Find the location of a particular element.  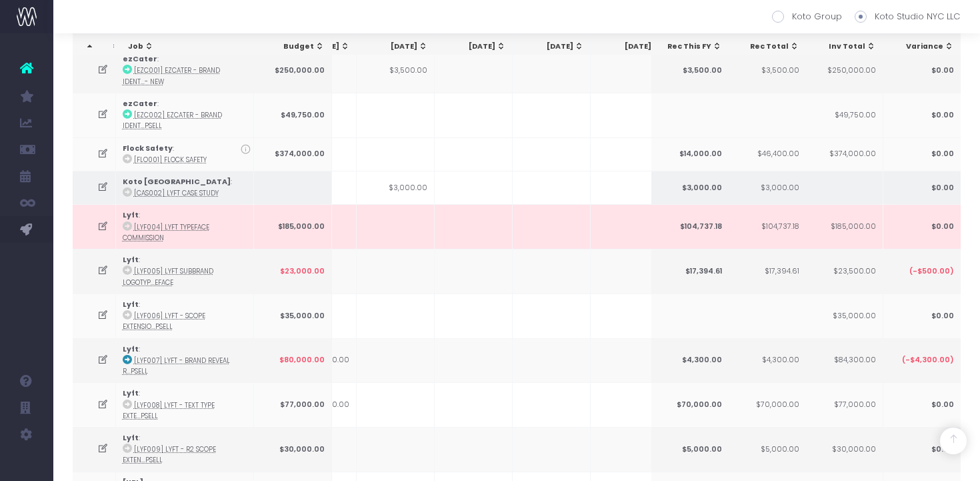

strong: Flock Safety is located at coordinates (148, 148).